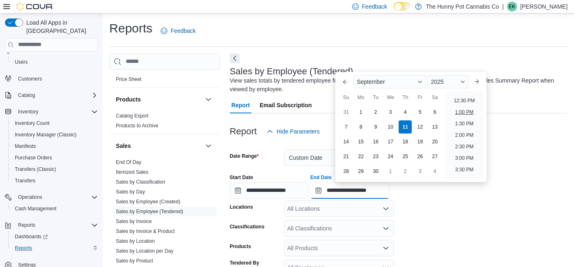  What do you see at coordinates (346, 127) in the screenshot?
I see `div: day-7` at bounding box center [346, 127].